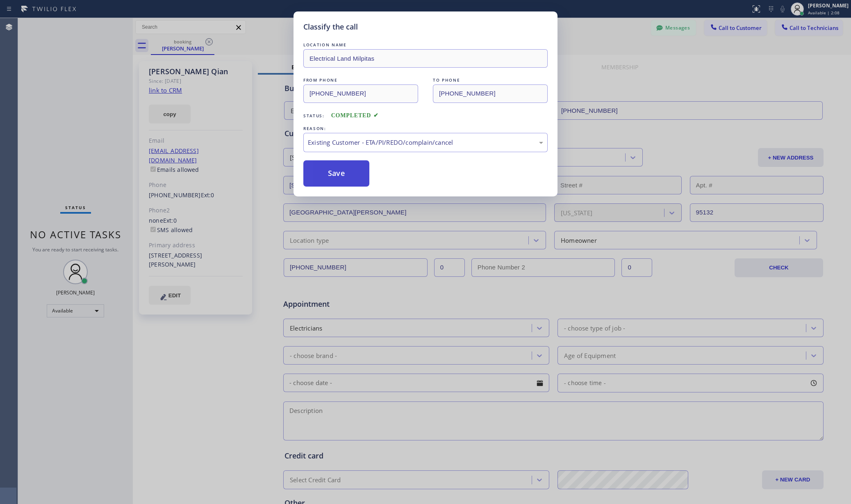  What do you see at coordinates (361, 80) in the screenshot?
I see `div: FROM PHONE` at bounding box center [361, 80].